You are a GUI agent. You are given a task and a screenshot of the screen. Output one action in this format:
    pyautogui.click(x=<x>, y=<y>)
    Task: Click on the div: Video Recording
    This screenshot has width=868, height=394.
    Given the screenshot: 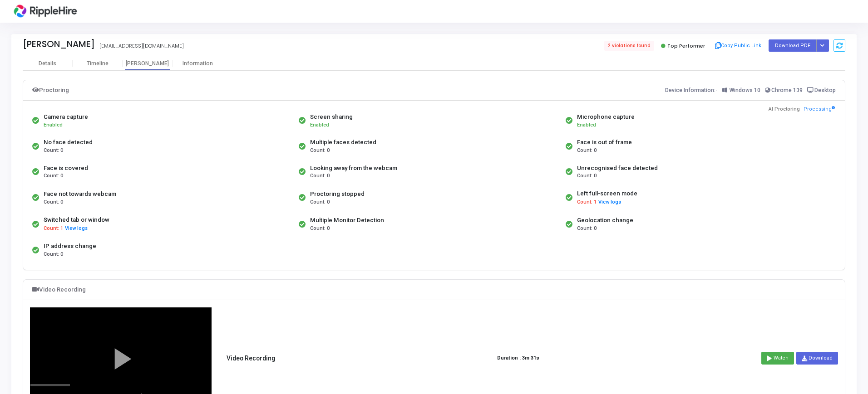 What is the action you would take?
    pyautogui.click(x=59, y=290)
    